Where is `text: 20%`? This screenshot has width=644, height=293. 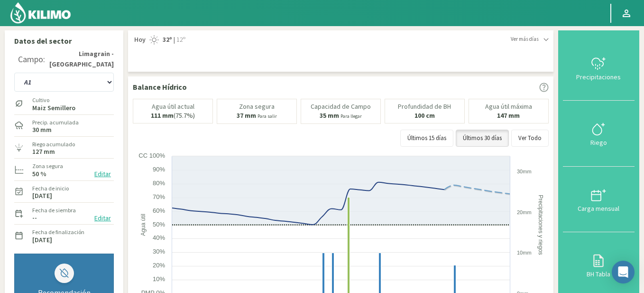 text: 20% is located at coordinates (159, 265).